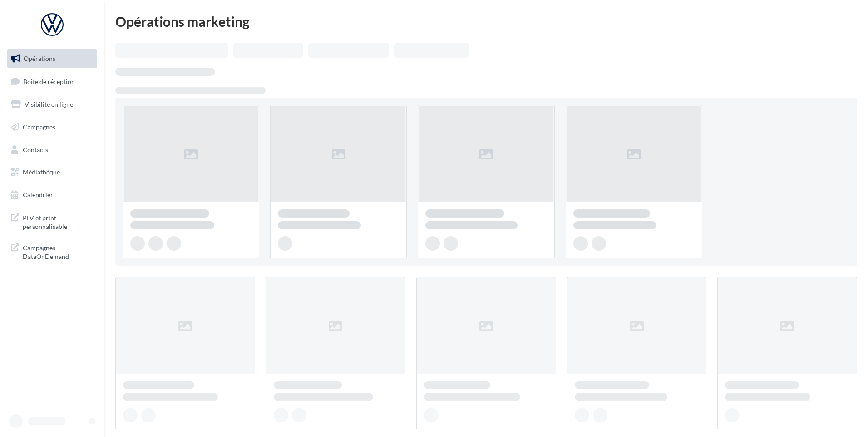 This screenshot has width=868, height=437. What do you see at coordinates (52, 81) in the screenshot?
I see `a: Boîte de réception` at bounding box center [52, 81].